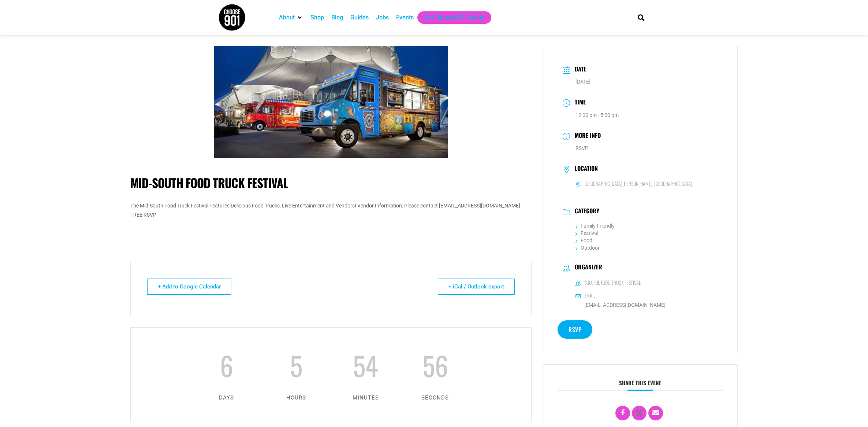 Image resolution: width=868 pixels, height=427 pixels. What do you see at coordinates (588, 248) in the screenshot?
I see `a: Outdoor` at bounding box center [588, 248].